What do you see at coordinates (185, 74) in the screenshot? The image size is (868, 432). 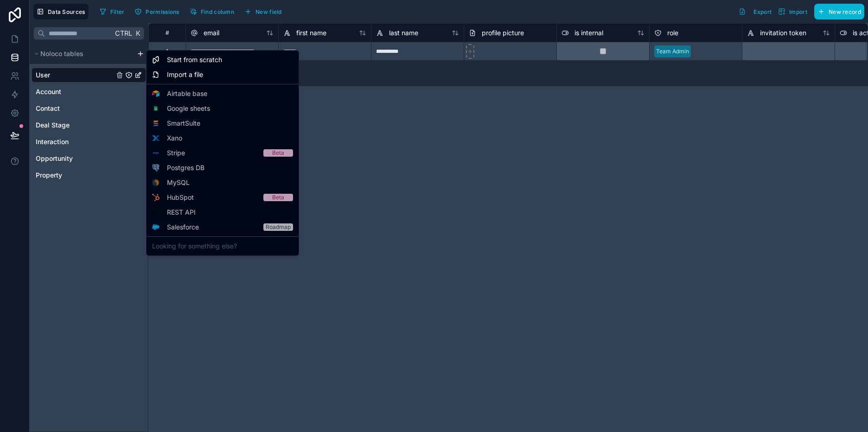 I see `span: Import a file` at bounding box center [185, 74].